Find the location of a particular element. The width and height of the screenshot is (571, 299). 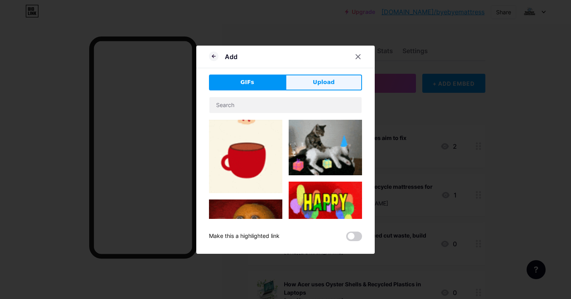

div: Add is located at coordinates (231, 57).